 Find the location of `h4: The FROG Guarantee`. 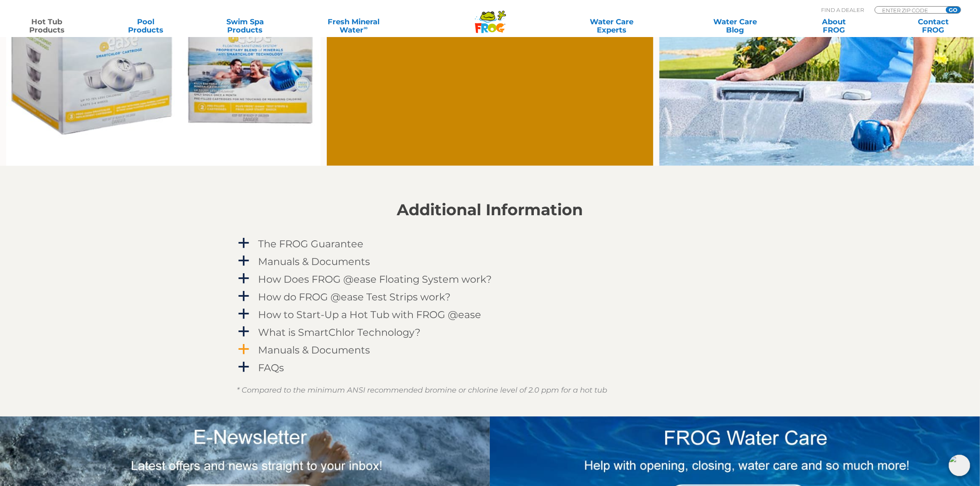

h4: The FROG Guarantee is located at coordinates (311, 244).